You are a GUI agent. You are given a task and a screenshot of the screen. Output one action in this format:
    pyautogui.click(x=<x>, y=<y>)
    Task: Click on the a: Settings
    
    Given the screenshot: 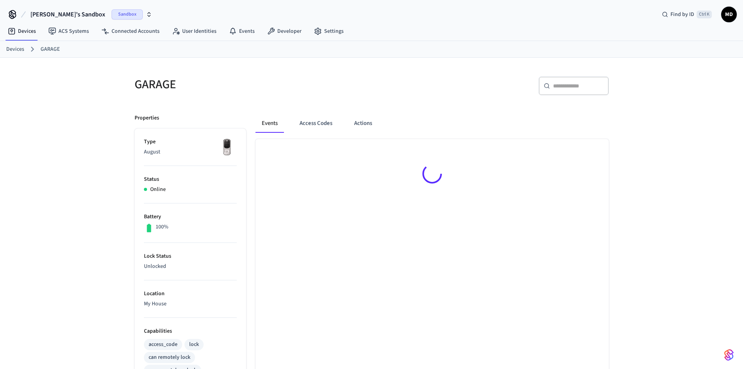 What is the action you would take?
    pyautogui.click(x=329, y=31)
    